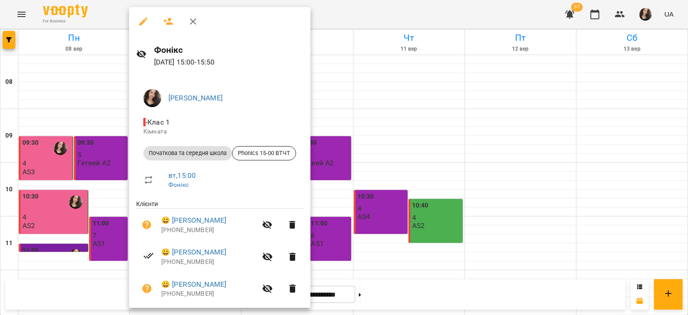 The image size is (688, 315). What do you see at coordinates (178, 184) in the screenshot?
I see `a: Фонікс` at bounding box center [178, 184].